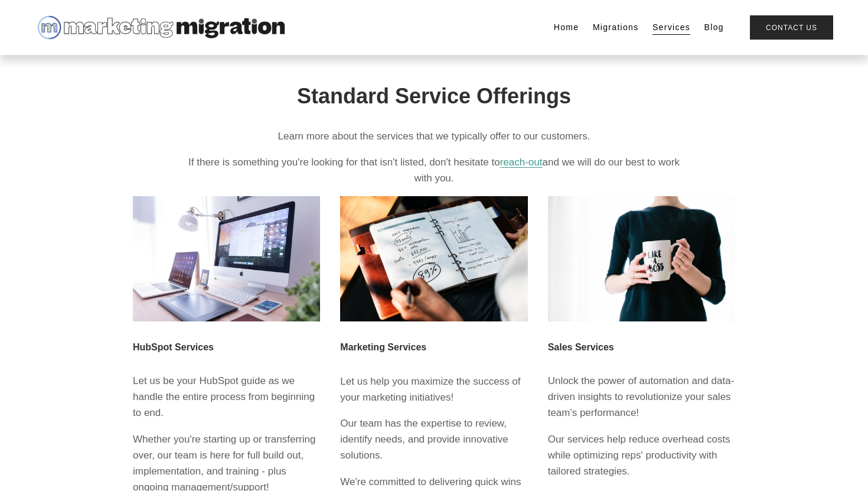 This screenshot has height=491, width=868. I want to click on p: Let us help you maximize the success of your marketing initiatives!, so click(433, 389).